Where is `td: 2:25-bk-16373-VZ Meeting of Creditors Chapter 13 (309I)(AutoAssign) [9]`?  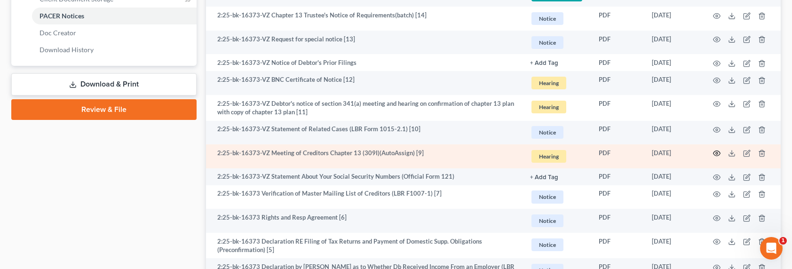
td: 2:25-bk-16373-VZ Meeting of Creditors Chapter 13 (309I)(AutoAssign) [9] is located at coordinates (364, 156).